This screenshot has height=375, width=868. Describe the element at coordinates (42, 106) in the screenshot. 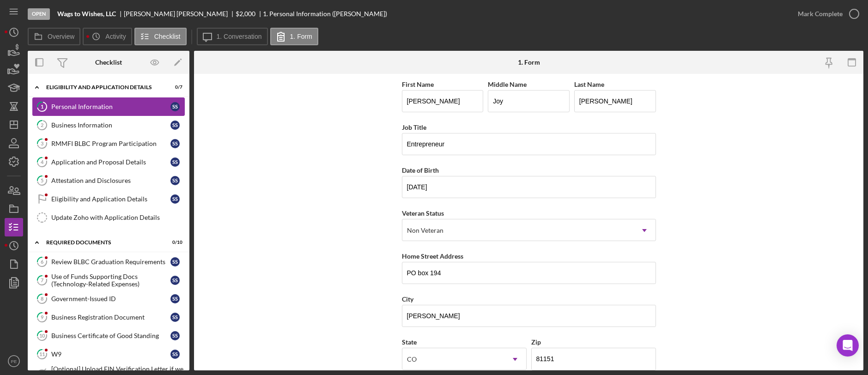

I see `tspan: 1` at that location.